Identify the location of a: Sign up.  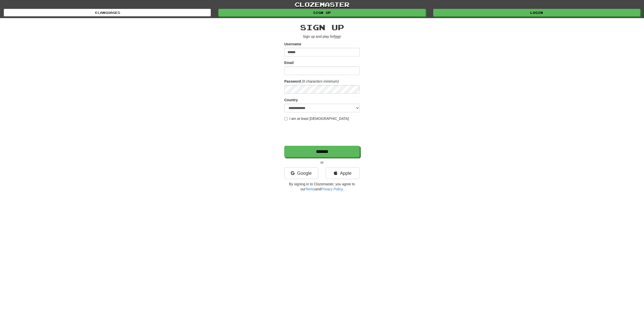
(321, 13).